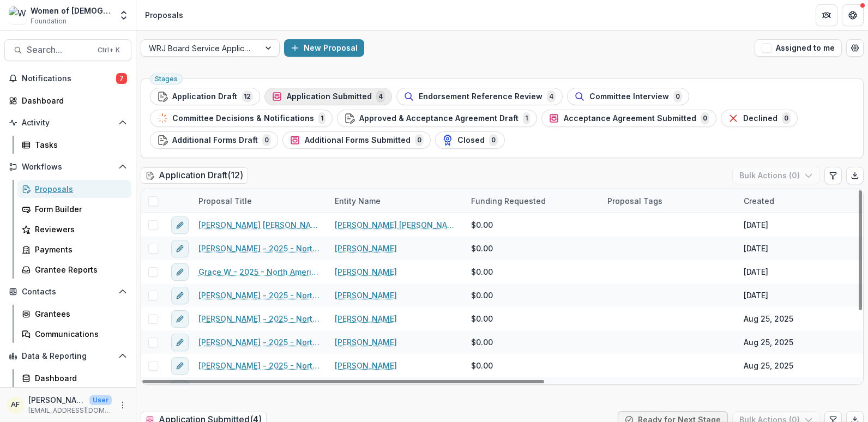 The height and width of the screenshot is (422, 868). Describe the element at coordinates (759, 201) in the screenshot. I see `div: Created` at that location.